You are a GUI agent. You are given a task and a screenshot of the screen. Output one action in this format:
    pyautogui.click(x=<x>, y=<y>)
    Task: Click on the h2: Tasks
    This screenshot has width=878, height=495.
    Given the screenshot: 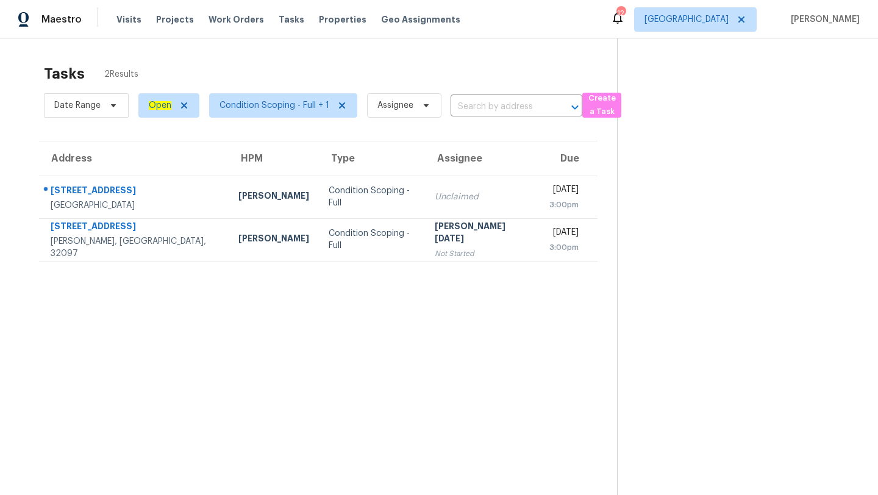 What is the action you would take?
    pyautogui.click(x=64, y=74)
    